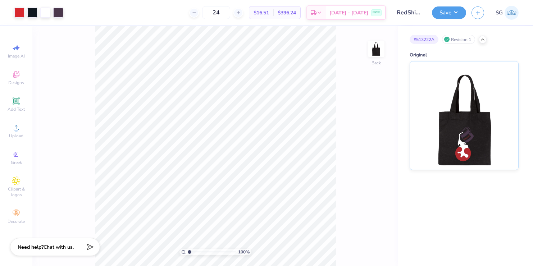 This screenshot has width=533, height=266. I want to click on img: Stevani Grosso, so click(511, 13).